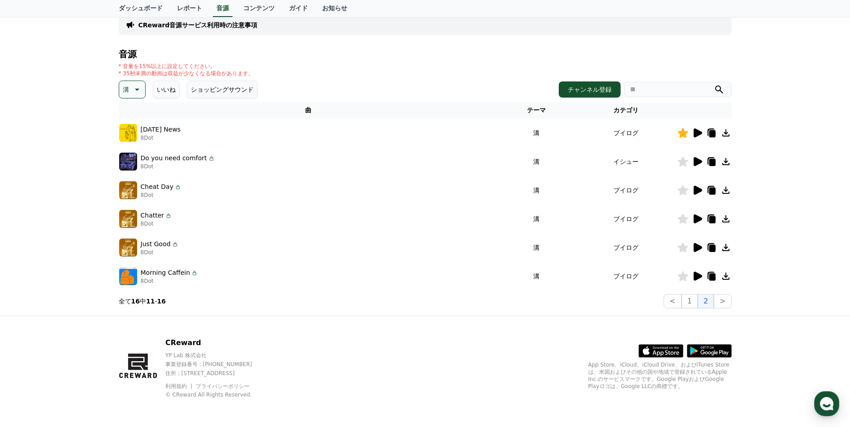  Describe the element at coordinates (166, 90) in the screenshot. I see `button: いいね` at that location.